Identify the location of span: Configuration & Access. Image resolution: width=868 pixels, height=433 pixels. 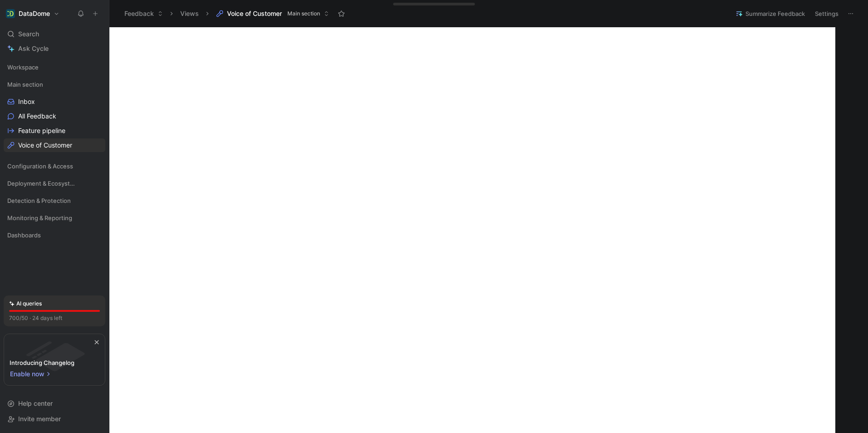
(40, 166).